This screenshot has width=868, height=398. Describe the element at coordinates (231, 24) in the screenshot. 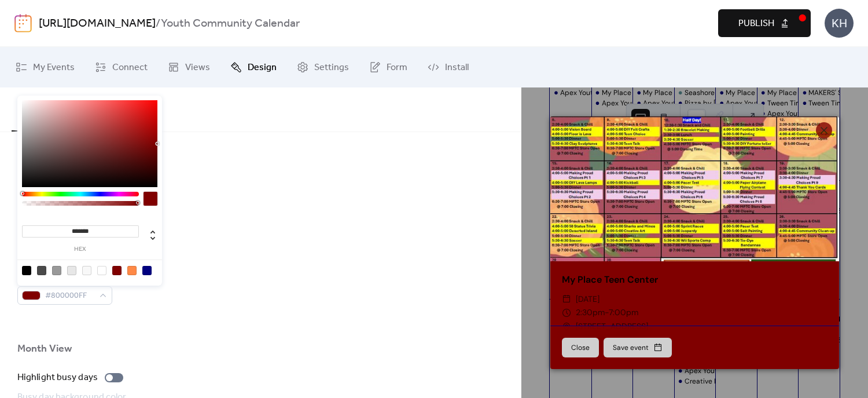

I see `b: Youth Community Calendar` at that location.